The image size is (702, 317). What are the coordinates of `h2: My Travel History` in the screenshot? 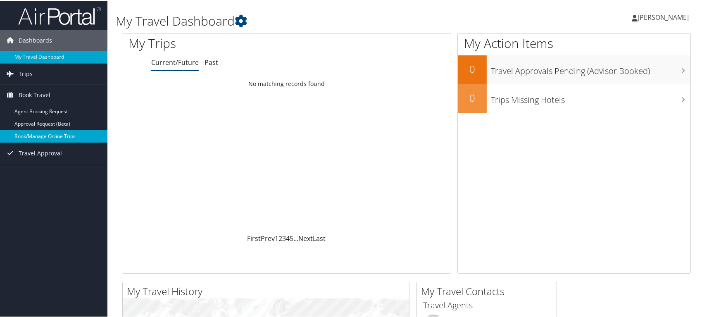 It's located at (268, 291).